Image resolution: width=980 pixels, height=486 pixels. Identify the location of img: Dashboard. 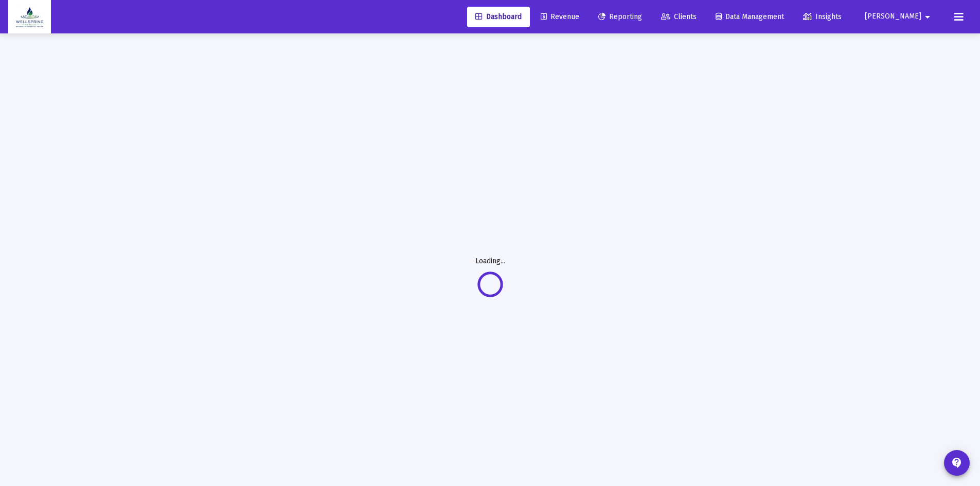
(30, 17).